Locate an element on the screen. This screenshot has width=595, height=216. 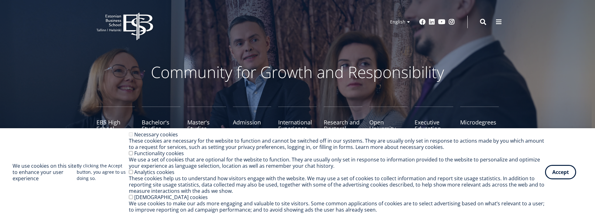
a: Linkedin is located at coordinates (432, 22).